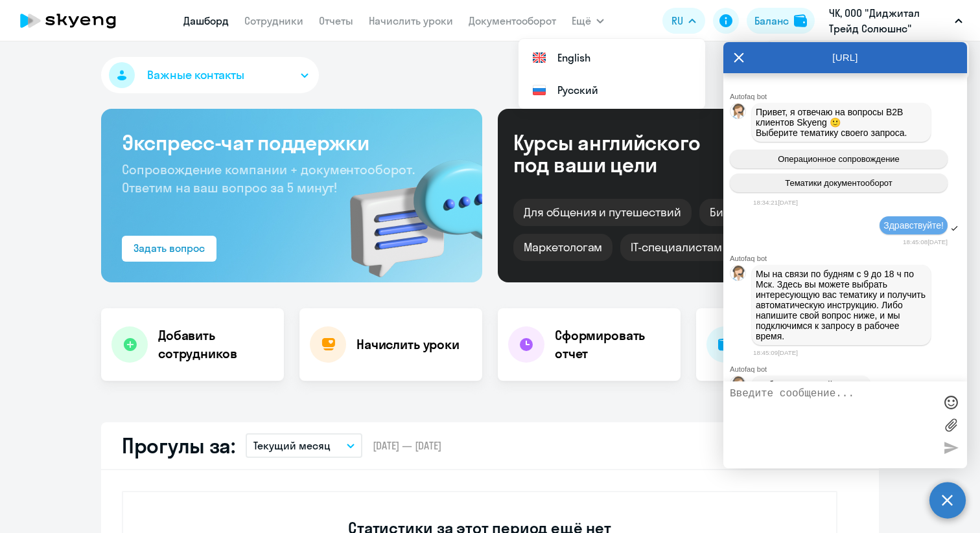 The image size is (980, 533). I want to click on img: balance, so click(800, 20).